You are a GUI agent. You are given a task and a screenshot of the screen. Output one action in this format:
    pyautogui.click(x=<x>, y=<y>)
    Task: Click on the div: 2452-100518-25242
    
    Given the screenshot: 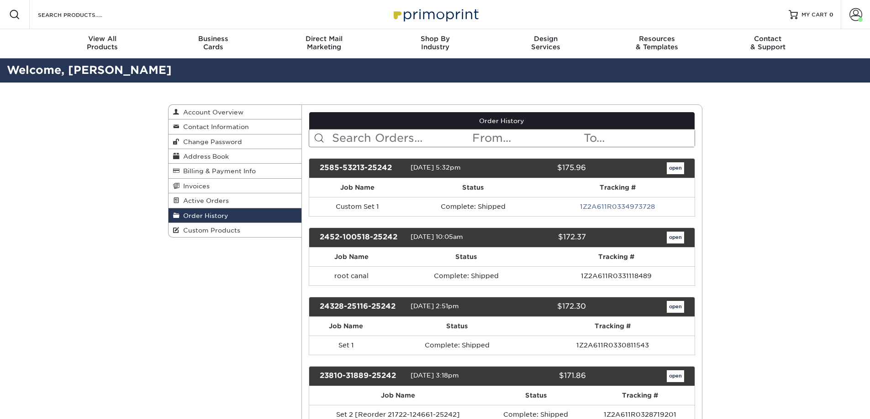 What is the action you would take?
    pyautogui.click(x=361, y=238)
    